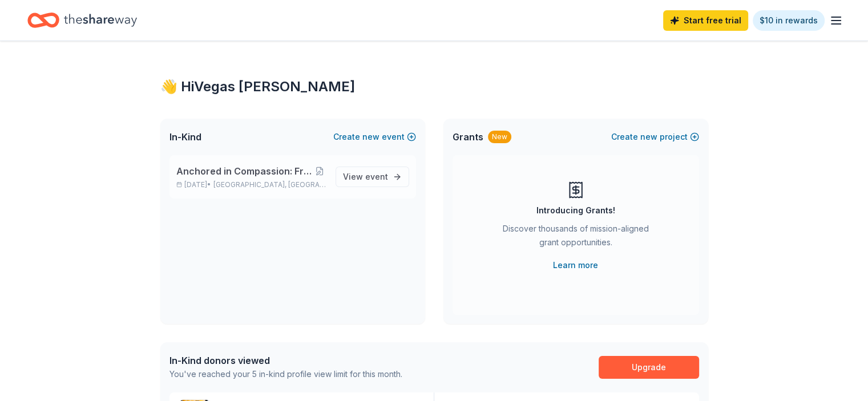 The width and height of the screenshot is (868, 401). What do you see at coordinates (82, 20) in the screenshot?
I see `a: Home` at bounding box center [82, 20].